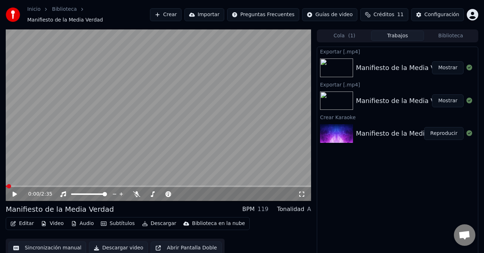 Image resolution: width=484 pixels, height=253 pixels. Describe the element at coordinates (384, 15) in the screenshot. I see `span: Créditos` at that location.